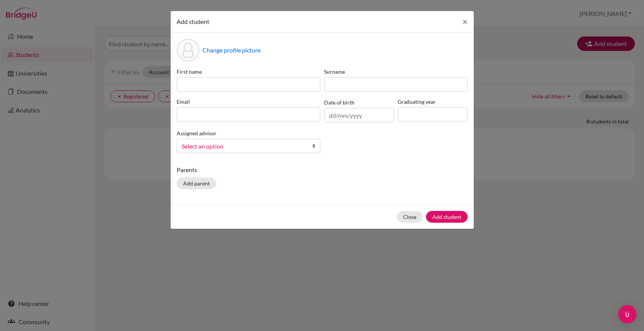 Image resolution: width=644 pixels, height=331 pixels. Describe the element at coordinates (628, 315) in the screenshot. I see `div: Open Intercom Messenger` at that location.